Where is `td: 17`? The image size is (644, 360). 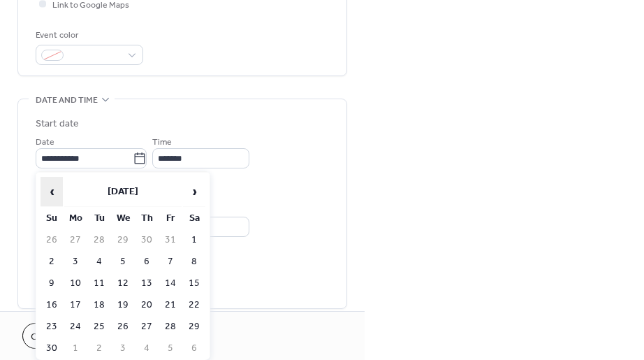 td: 17 is located at coordinates (75, 304).